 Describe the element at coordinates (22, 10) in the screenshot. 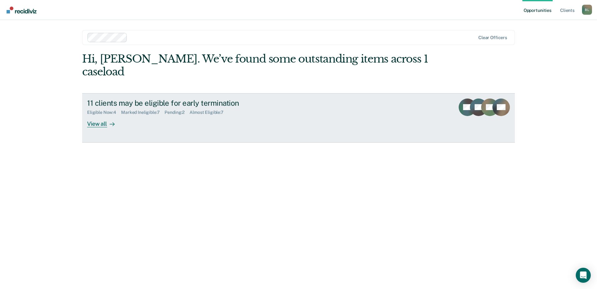

I see `img: Recidiviz` at that location.